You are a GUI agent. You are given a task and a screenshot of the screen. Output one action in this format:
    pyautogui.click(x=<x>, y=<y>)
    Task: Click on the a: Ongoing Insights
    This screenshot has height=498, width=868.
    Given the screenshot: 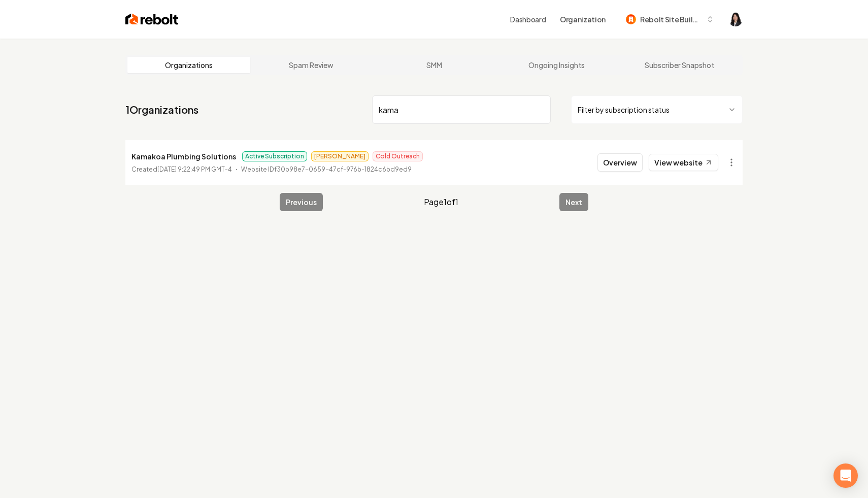 What is the action you would take?
    pyautogui.click(x=557, y=65)
    